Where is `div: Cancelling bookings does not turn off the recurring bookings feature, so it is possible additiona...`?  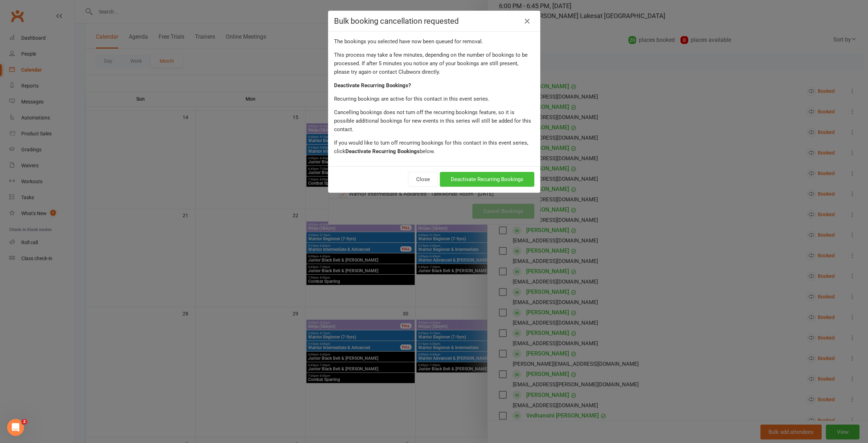 div: Cancelling bookings does not turn off the recurring bookings feature, so it is possible additiona... is located at coordinates (434, 121).